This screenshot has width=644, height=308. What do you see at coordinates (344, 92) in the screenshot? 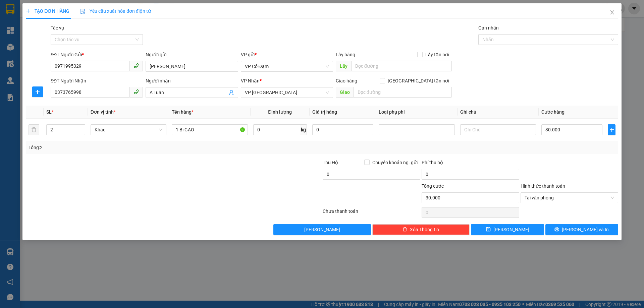
I see `span: Giao` at bounding box center [344, 92].